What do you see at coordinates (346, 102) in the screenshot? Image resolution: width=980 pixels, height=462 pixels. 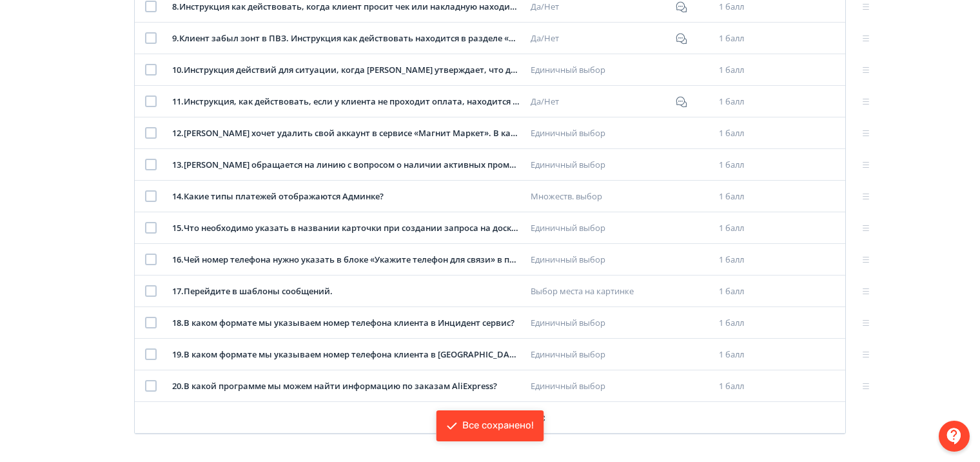 I see `div: 11 . Инструкция, как действовать, если у клиента не проходит оплата, находится в разделе «Техниче...` at bounding box center [346, 102].